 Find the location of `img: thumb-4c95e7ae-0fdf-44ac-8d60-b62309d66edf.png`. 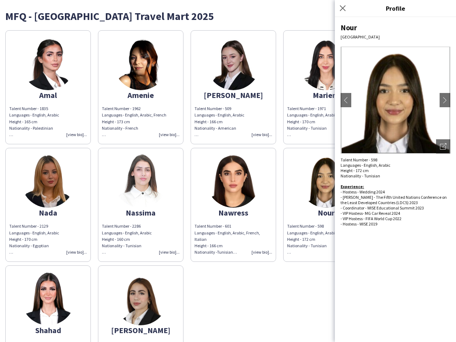

img: thumb-4c95e7ae-0fdf-44ac-8d60-b62309d66edf.png is located at coordinates (326, 63).